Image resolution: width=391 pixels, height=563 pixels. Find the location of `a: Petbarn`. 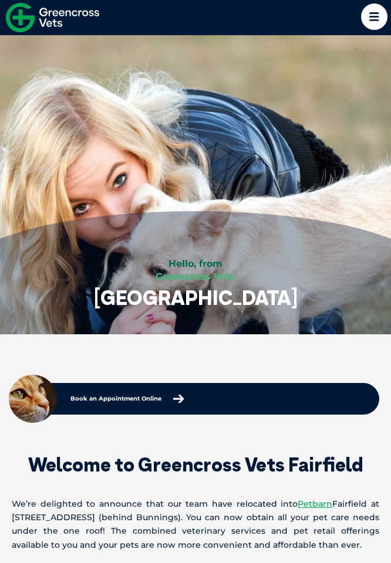

a: Petbarn is located at coordinates (314, 504).